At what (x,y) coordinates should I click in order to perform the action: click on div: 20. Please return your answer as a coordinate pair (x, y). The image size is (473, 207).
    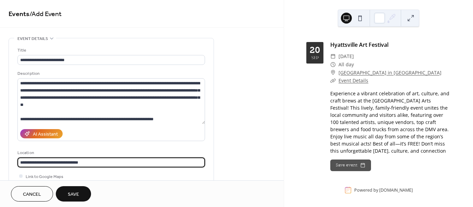
    Looking at the image, I should click on (315, 50).